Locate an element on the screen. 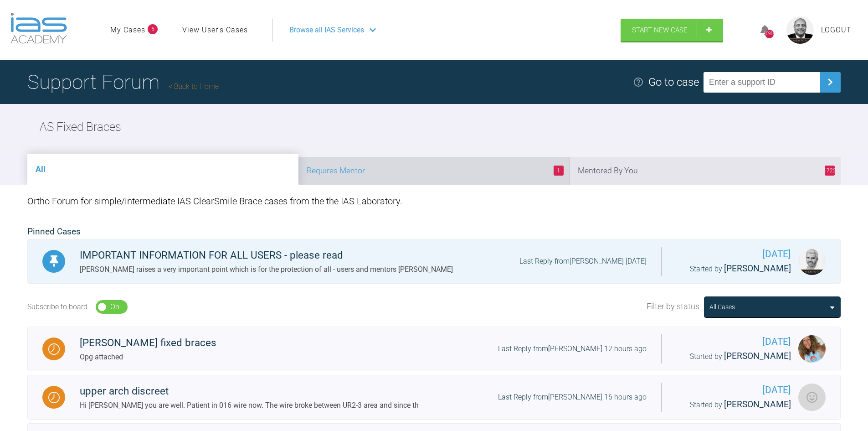  a: Start New Case is located at coordinates (672, 30).